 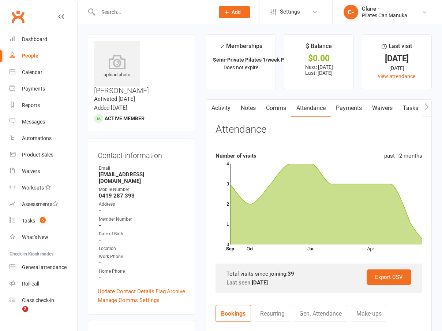 What do you see at coordinates (43, 267) in the screenshot?
I see `a: General attendance kiosk mode` at bounding box center [43, 267].